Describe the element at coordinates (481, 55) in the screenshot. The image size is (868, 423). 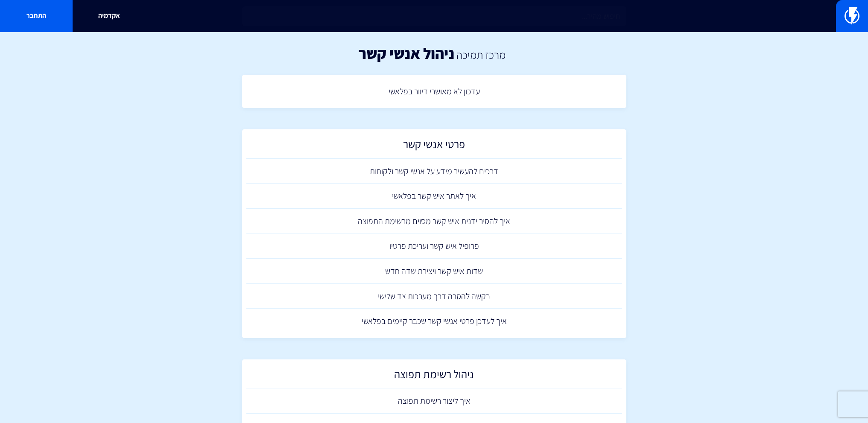
I see `a: מרכז תמיכה` at that location.